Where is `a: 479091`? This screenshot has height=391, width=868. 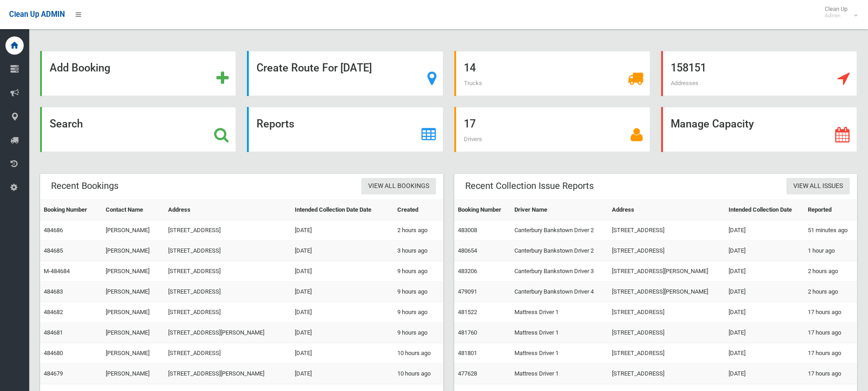
a: 479091 is located at coordinates (467, 292).